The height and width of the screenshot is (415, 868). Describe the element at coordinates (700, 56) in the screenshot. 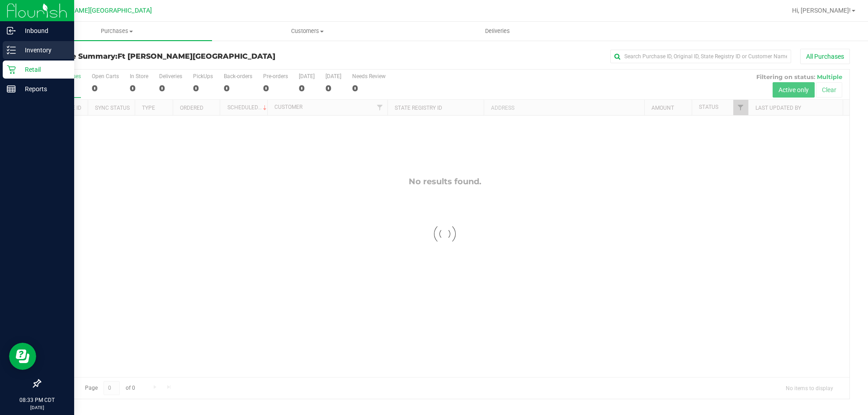

I see `input: Search Purchase ID, Original ID, State Registry ID or Customer Name...` at that location.